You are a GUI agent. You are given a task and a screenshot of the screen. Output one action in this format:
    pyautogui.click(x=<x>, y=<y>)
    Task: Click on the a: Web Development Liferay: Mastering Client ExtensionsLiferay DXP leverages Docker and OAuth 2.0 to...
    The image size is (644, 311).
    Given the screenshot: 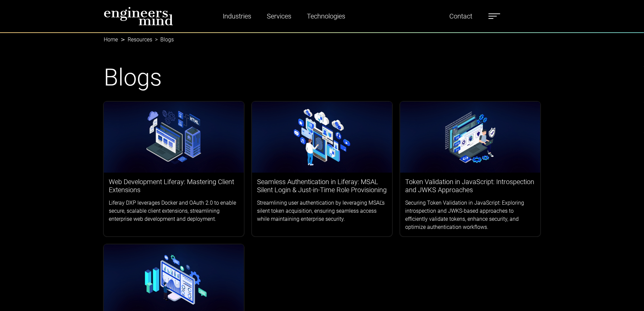 What is the action you would take?
    pyautogui.click(x=173, y=181)
    